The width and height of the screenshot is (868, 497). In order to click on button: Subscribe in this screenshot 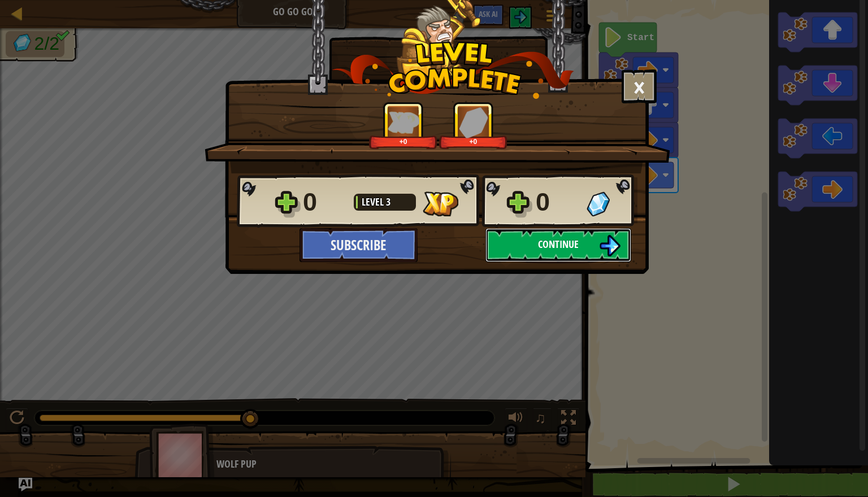, I will do `click(358, 246)`.